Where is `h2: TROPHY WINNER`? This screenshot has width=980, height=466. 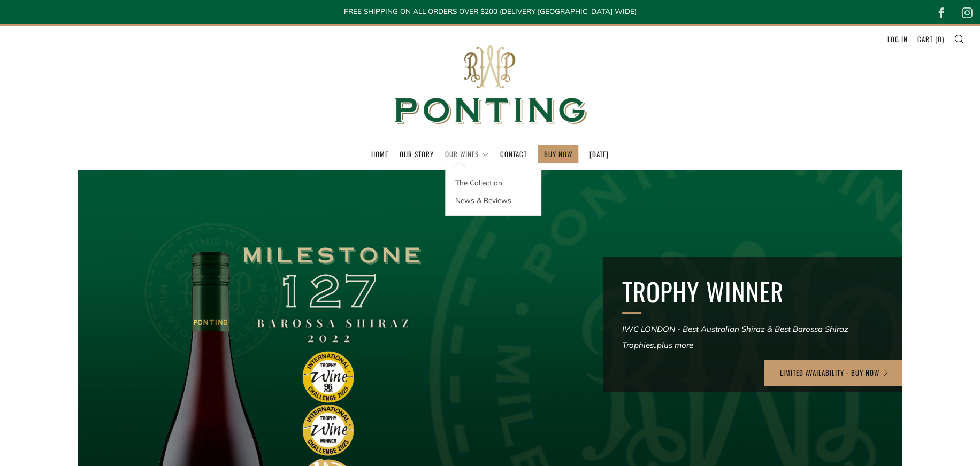 h2: TROPHY WINNER is located at coordinates (753, 292).